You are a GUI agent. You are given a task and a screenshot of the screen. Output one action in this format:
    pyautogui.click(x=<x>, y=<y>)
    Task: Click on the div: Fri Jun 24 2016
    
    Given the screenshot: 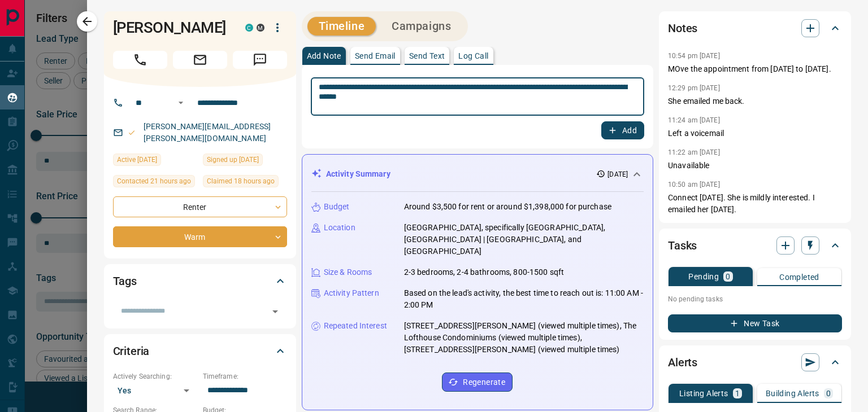 What is the action you would take?
    pyautogui.click(x=245, y=162)
    